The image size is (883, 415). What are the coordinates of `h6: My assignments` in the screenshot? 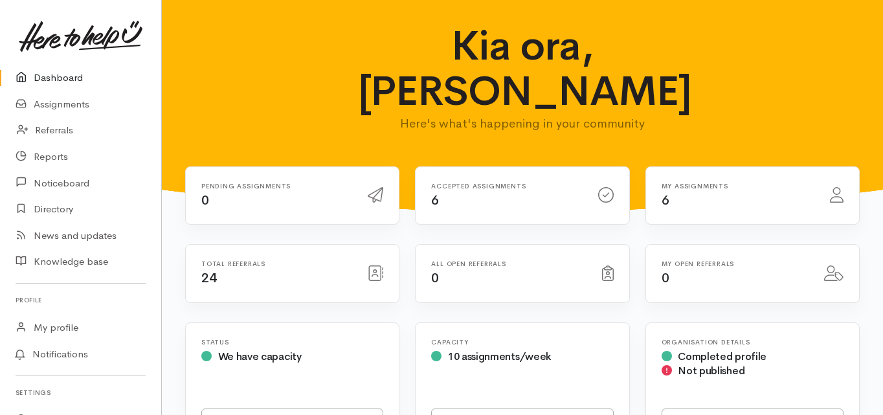 It's located at (738, 186).